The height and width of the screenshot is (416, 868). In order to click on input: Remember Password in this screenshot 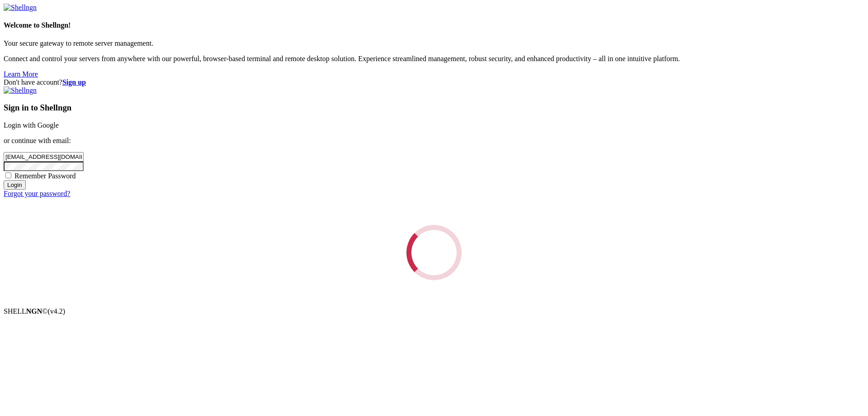, I will do `click(8, 176)`.